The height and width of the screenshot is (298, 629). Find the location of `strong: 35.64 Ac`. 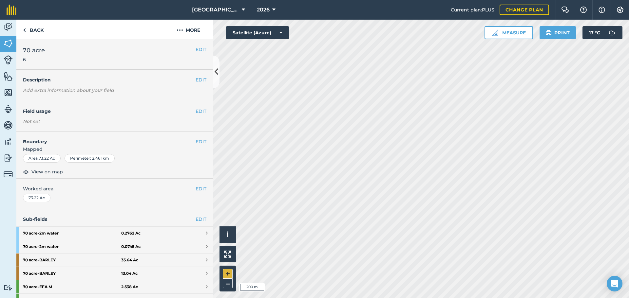

strong: 35.64 Ac is located at coordinates (130, 260).